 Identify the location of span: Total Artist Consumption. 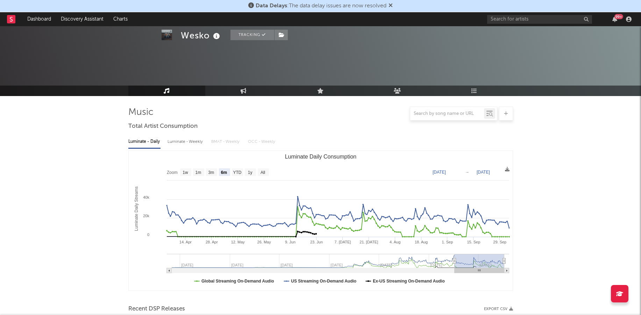
(163, 127).